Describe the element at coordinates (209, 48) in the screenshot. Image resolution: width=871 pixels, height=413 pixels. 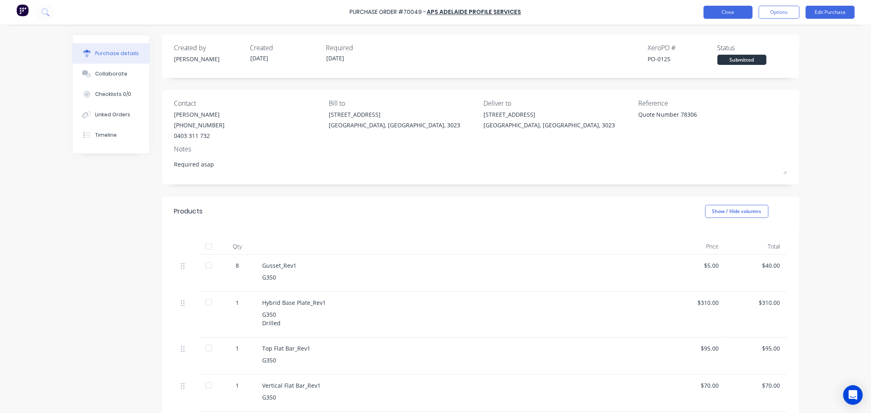
I see `div: Created by` at that location.